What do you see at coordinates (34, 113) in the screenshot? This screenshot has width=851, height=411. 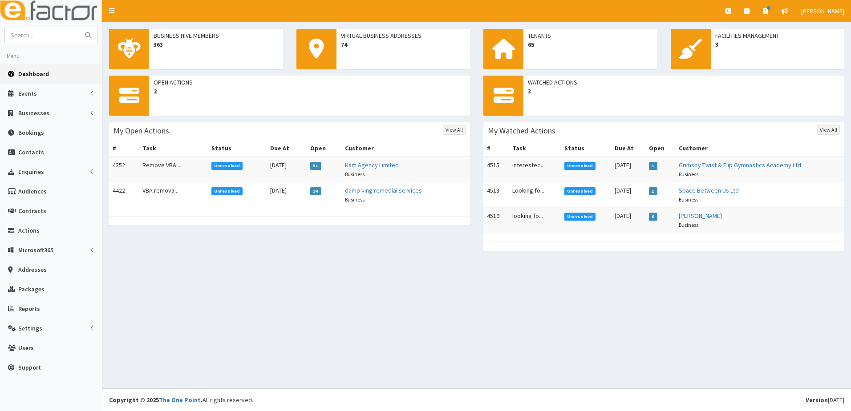 I see `span: Businesses` at bounding box center [34, 113].